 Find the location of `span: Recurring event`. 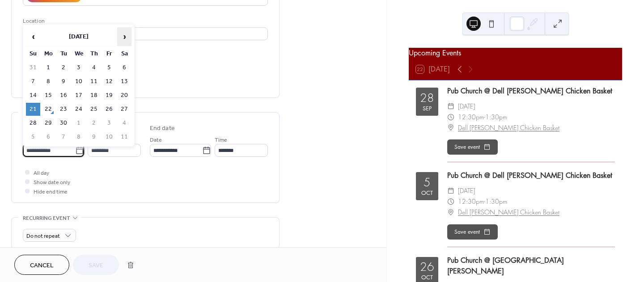

span: Recurring event is located at coordinates (46, 218).